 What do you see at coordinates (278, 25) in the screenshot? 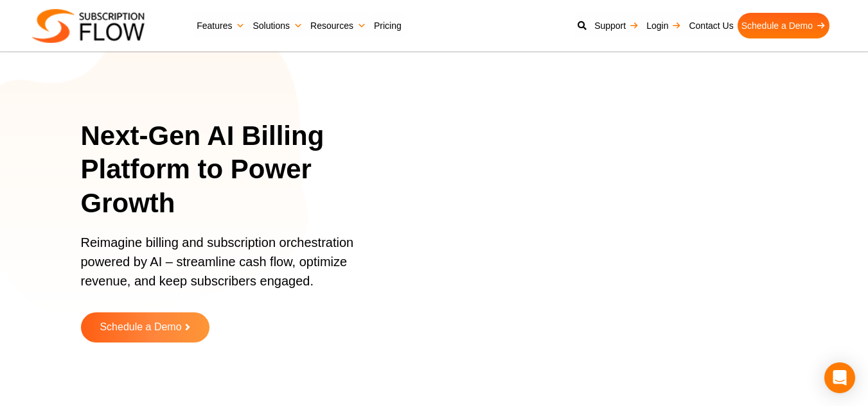
I see `a: Solutions` at bounding box center [278, 25].